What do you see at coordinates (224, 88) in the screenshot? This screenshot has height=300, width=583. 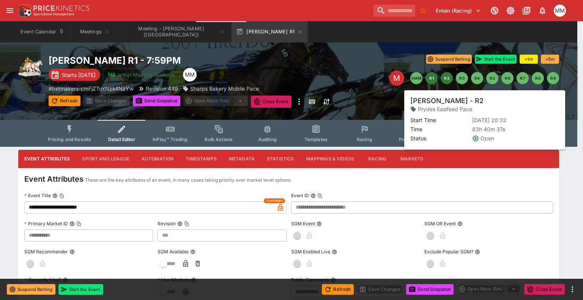 I see `p: Sharps Bakery Mobile Pace` at bounding box center [224, 88].